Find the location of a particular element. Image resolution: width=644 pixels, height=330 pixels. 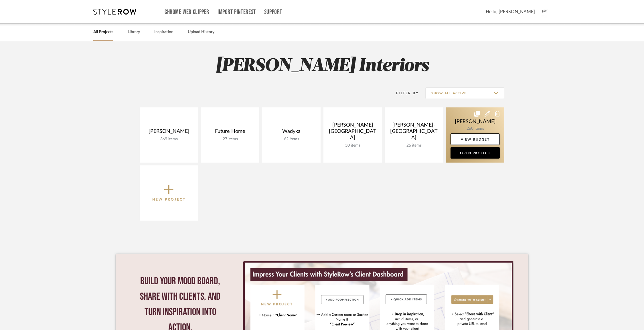

div: Wadyka is located at coordinates (291, 132).